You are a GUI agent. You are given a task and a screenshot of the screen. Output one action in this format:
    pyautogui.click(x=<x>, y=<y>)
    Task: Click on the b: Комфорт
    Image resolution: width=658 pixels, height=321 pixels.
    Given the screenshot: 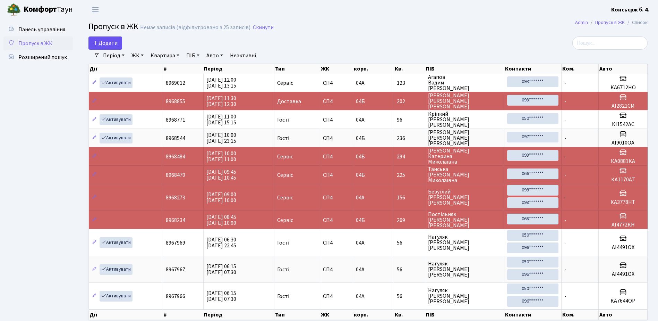 What is the action you would take?
    pyautogui.click(x=40, y=9)
    